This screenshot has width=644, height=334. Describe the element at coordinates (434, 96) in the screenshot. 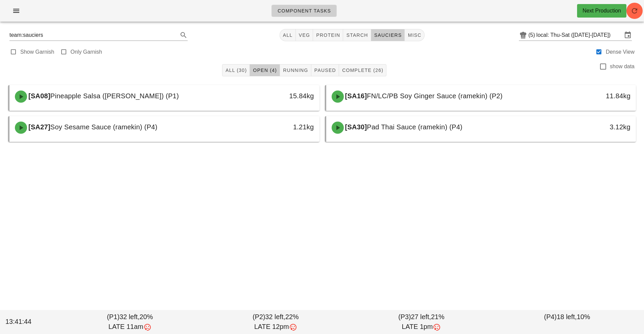

I see `span: FN/LC/PB Soy Ginger Sauce (ramekin) (P2)` at that location.